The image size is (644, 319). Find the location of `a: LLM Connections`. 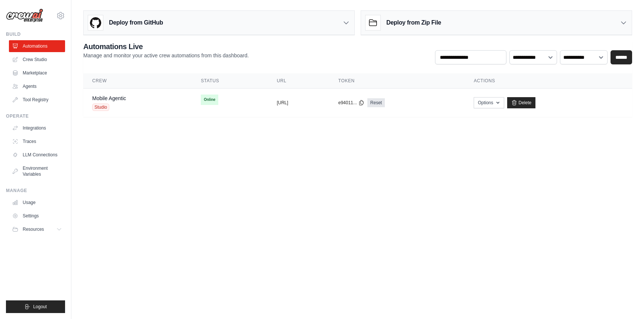

a: LLM Connections is located at coordinates (37, 155).